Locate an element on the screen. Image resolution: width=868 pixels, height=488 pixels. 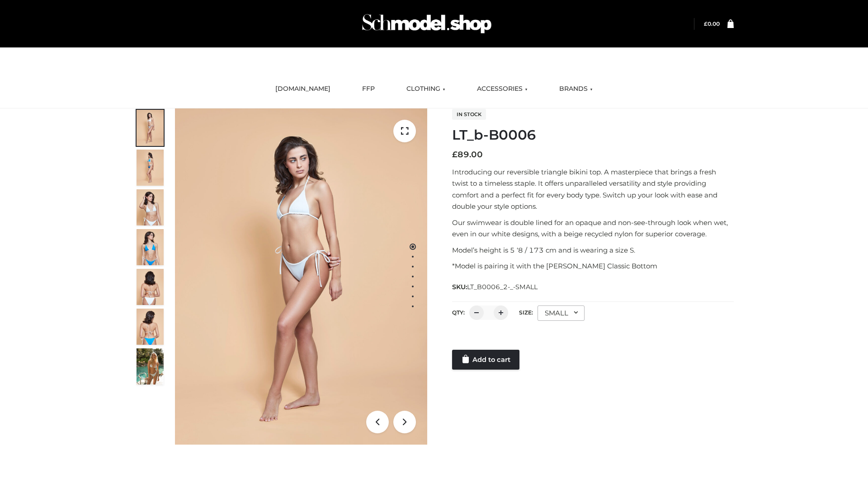
a: ACCESSORIES is located at coordinates (502, 89).